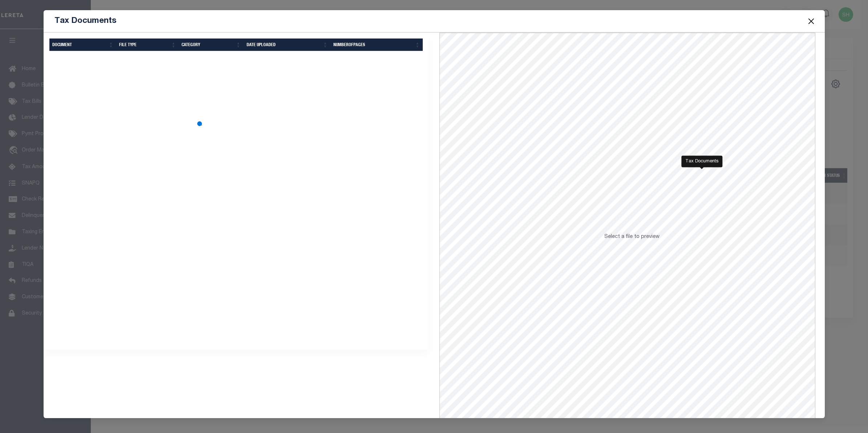 The width and height of the screenshot is (868, 433). Describe the element at coordinates (83, 45) in the screenshot. I see `th: DOCUMENT` at that location.